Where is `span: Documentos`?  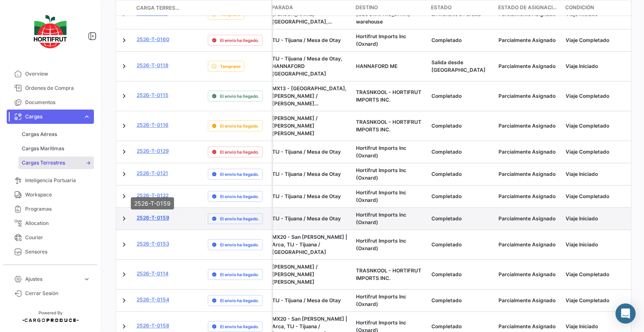
span: Documentos is located at coordinates (58, 102).